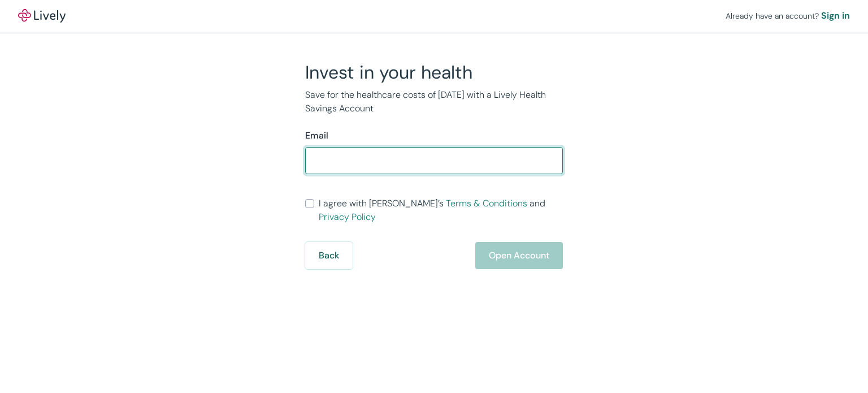 The width and height of the screenshot is (868, 393). I want to click on div: Already have an account?, so click(787, 16).